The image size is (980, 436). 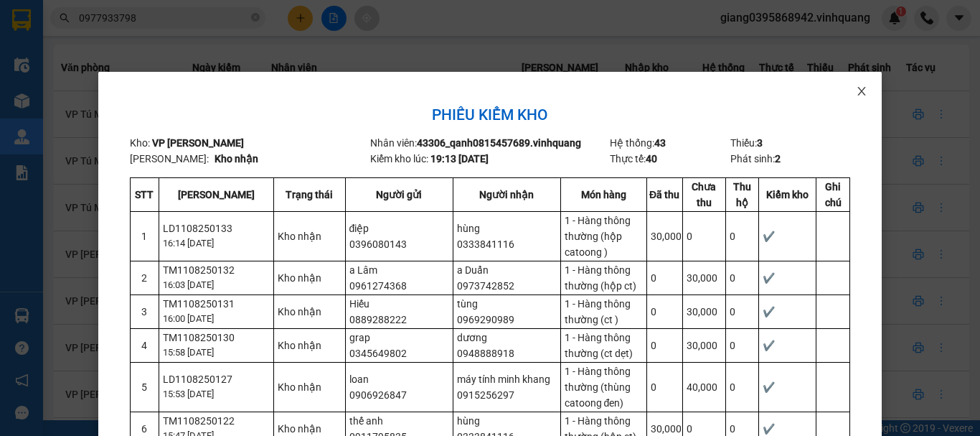 What do you see at coordinates (603, 194) in the screenshot?
I see `th: Món hàng` at bounding box center [603, 194].